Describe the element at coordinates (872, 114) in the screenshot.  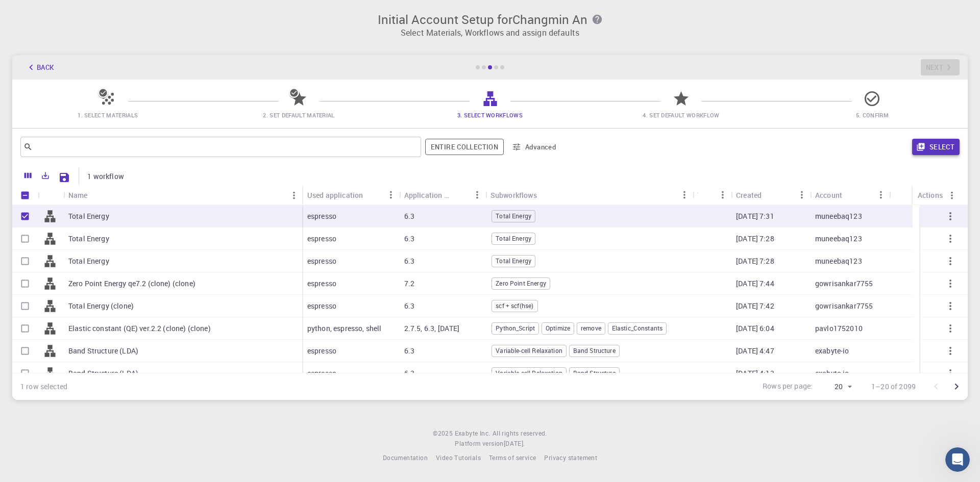
I see `span: 5. Confirm` at that location.